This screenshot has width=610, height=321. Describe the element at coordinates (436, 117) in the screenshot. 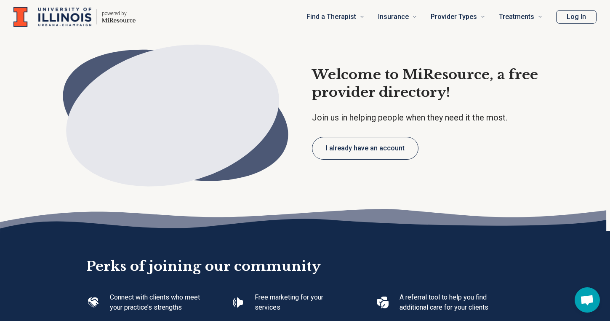

I see `p: Join us in helping people when they need it the most.` at that location.